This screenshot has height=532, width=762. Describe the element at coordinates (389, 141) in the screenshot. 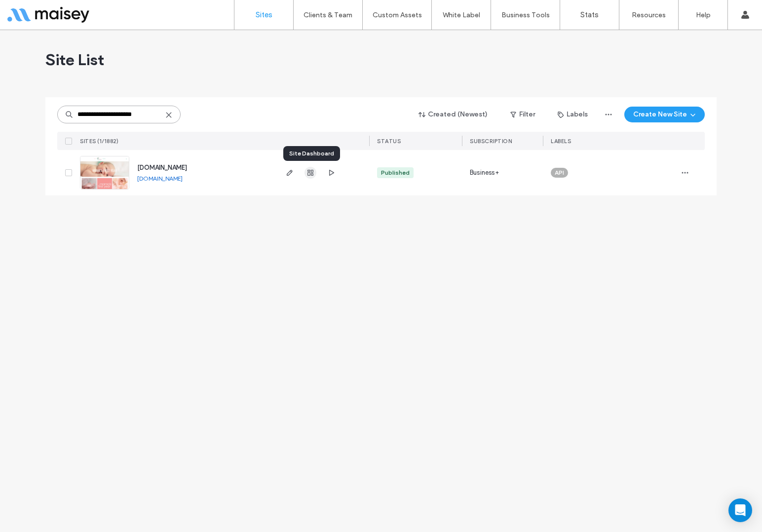

I see `span: STATUS` at that location.